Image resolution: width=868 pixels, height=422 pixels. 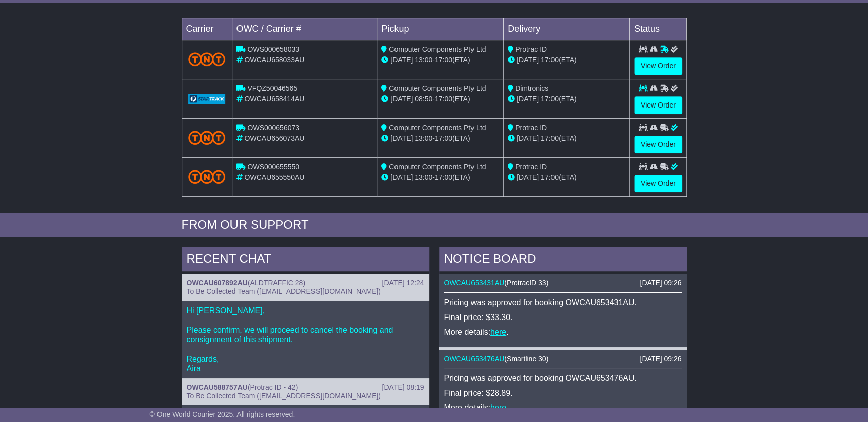 What do you see at coordinates (206, 99) in the screenshot?
I see `img: GetCarrierServiceLogo` at bounding box center [206, 99].